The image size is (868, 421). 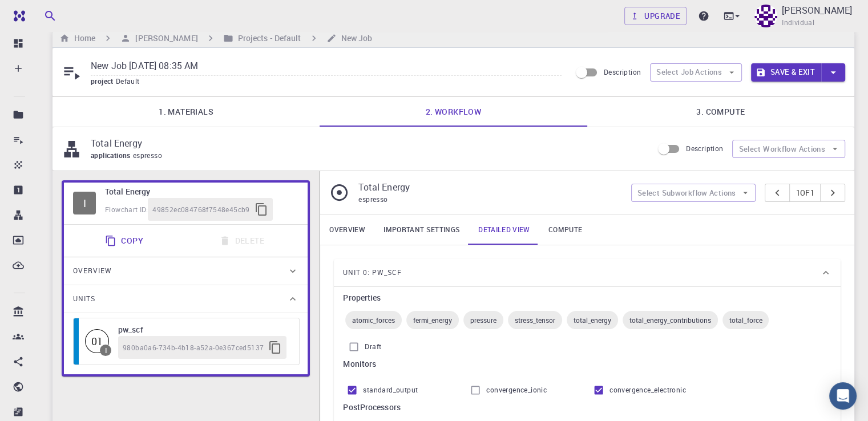 I want to click on h6: Properties, so click(x=587, y=297).